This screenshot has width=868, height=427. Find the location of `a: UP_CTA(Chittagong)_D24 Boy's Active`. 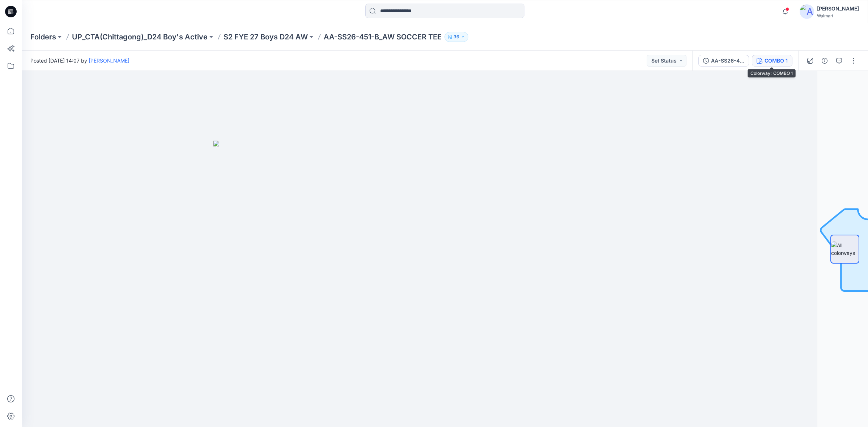

a: UP_CTA(Chittagong)_D24 Boy's Active is located at coordinates (140, 37).